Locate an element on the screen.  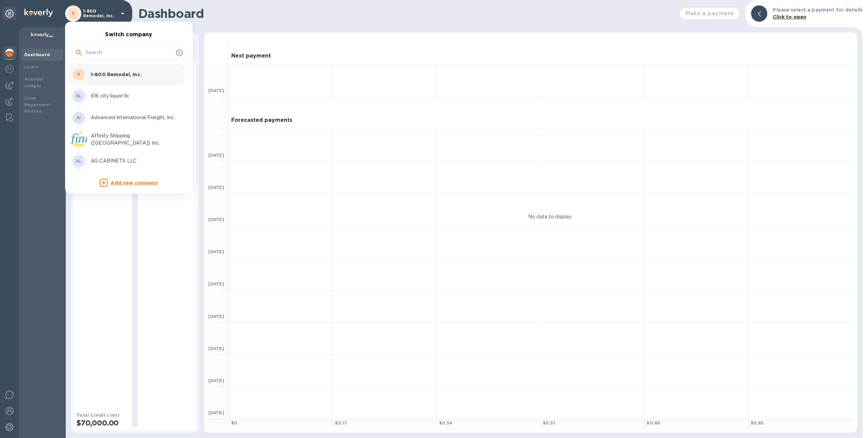
b: 6L is located at coordinates (79, 96).